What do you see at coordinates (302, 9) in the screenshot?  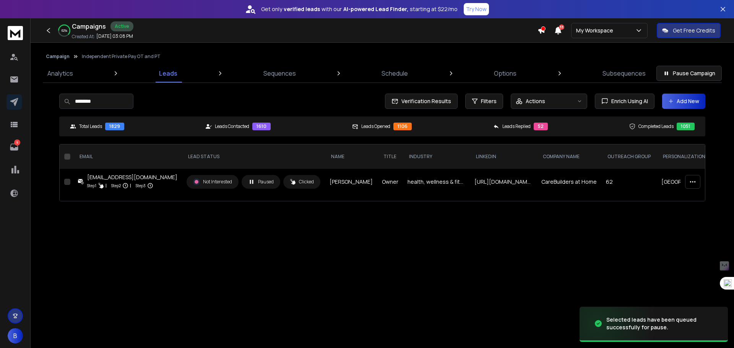 I see `strong: verified leads` at bounding box center [302, 9].